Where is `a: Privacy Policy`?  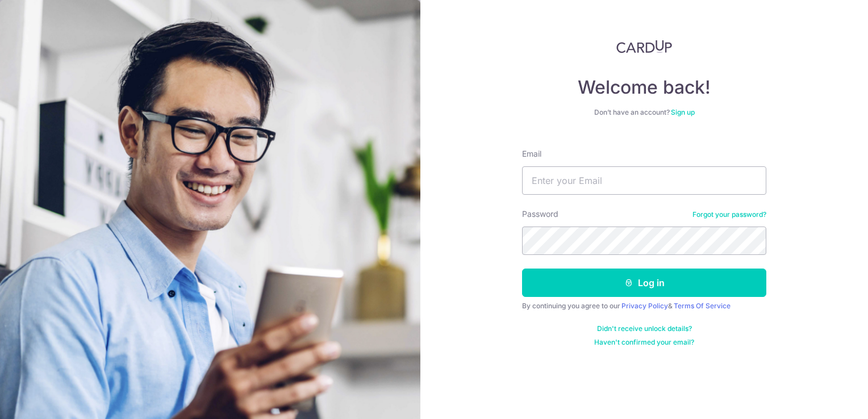
a: Privacy Policy is located at coordinates (644, 306).